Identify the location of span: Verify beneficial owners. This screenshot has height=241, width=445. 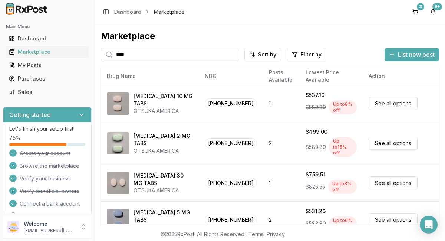
(49, 191).